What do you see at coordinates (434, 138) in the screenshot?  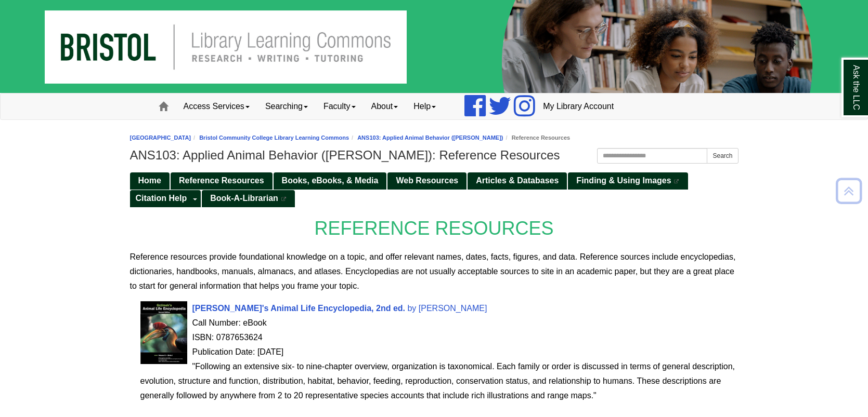 I see `nav: breadcrumb` at bounding box center [434, 138].